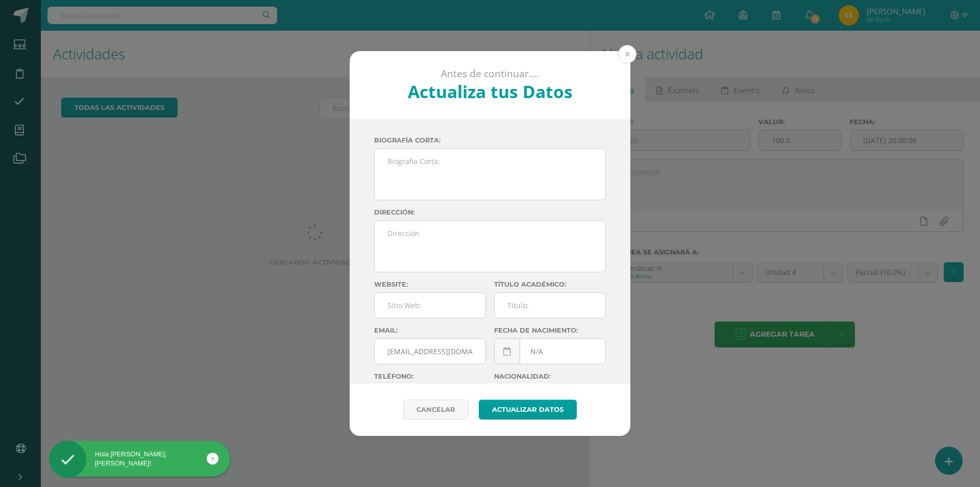 The image size is (980, 487). I want to click on input: Sitio Web:, so click(430, 305).